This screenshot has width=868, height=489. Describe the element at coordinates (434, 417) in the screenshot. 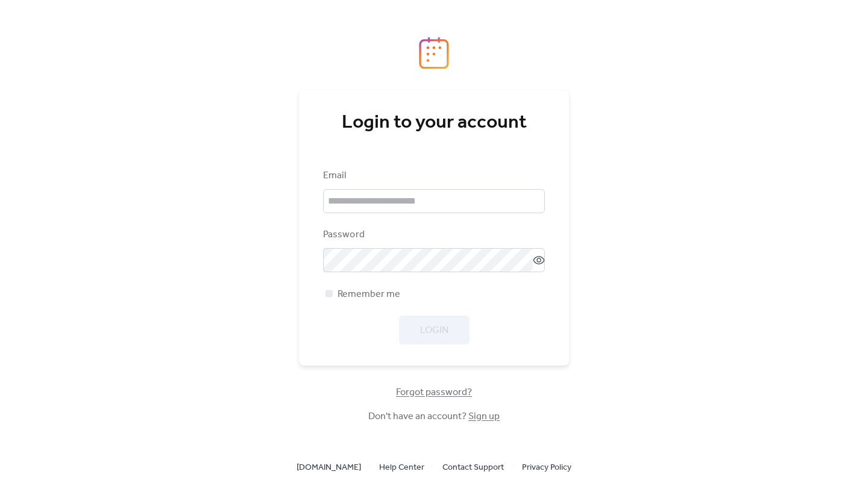

I see `span: Don't have an account?` at that location.